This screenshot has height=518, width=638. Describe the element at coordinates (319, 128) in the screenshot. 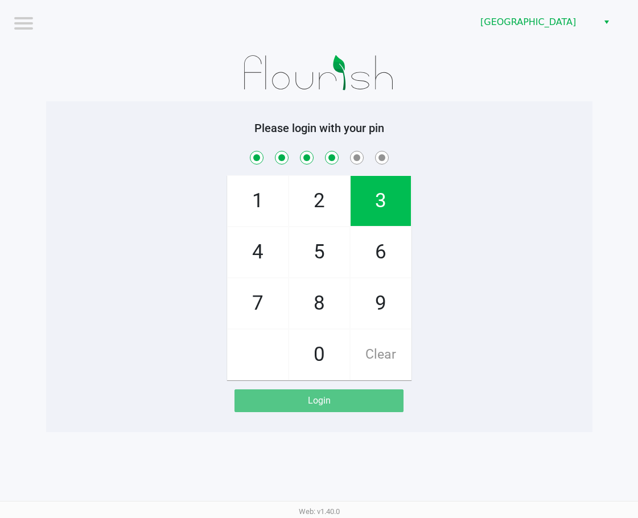

I see `h5: Please login with your pin` at that location.